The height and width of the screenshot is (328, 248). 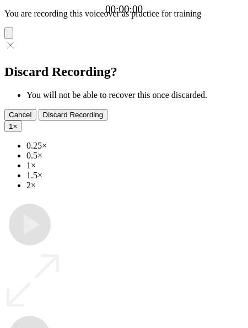 What do you see at coordinates (124, 14) in the screenshot?
I see `p: You are recording this voiceover as practice for training` at bounding box center [124, 14].